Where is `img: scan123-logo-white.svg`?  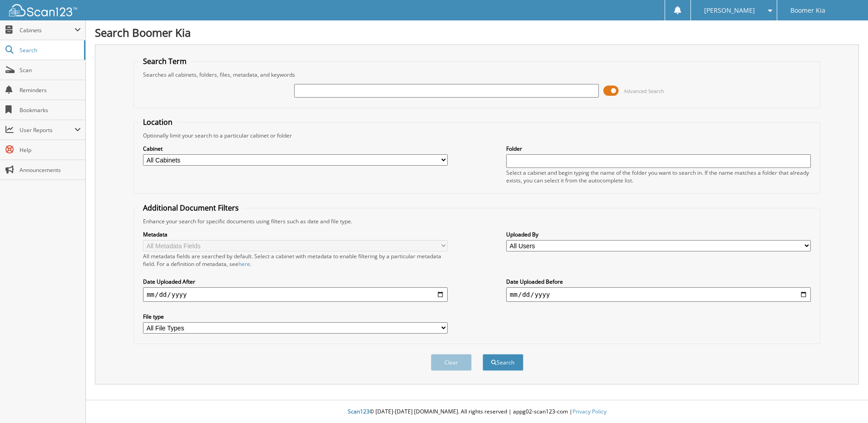 img: scan123-logo-white.svg is located at coordinates (43, 10).